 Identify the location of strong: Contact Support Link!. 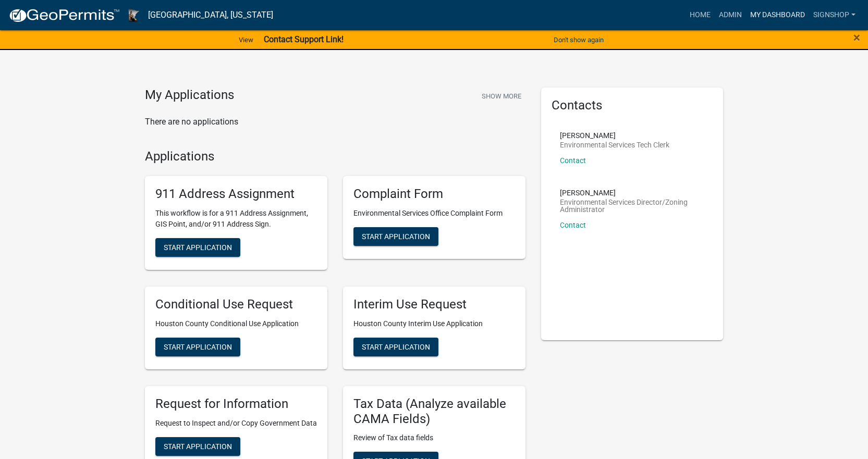
(303, 39).